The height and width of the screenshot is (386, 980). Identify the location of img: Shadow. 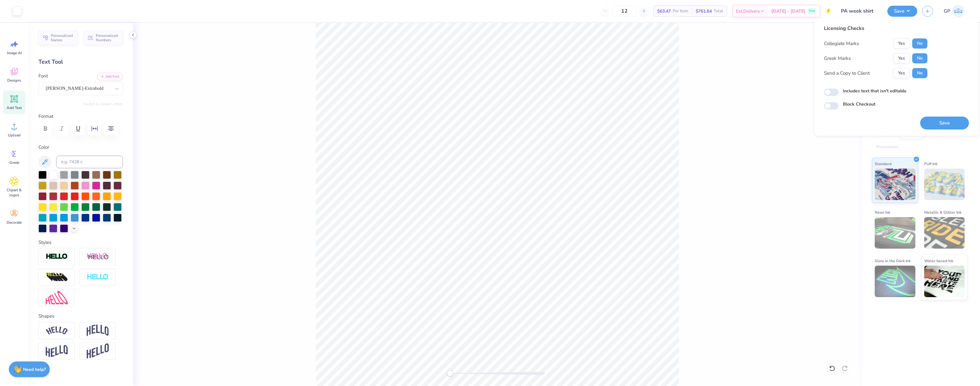
(97, 257).